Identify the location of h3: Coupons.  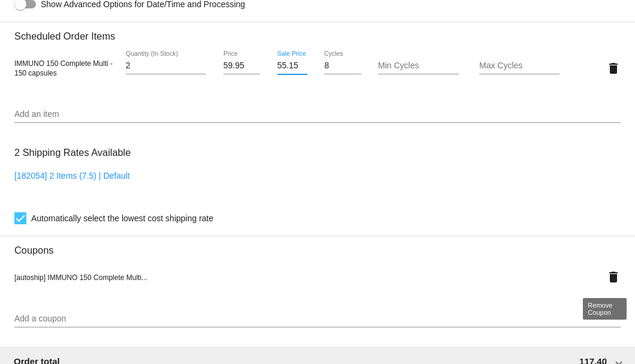
(318, 246).